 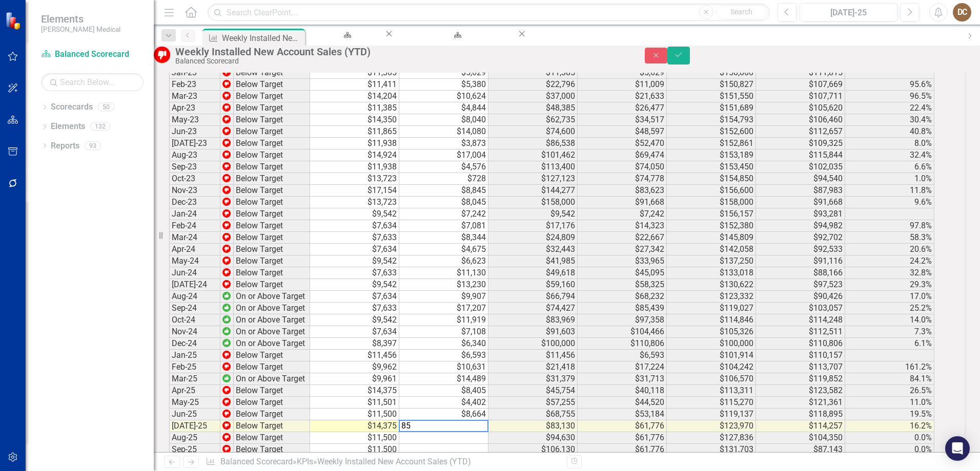 I want to click on td: $153,450, so click(x=711, y=167).